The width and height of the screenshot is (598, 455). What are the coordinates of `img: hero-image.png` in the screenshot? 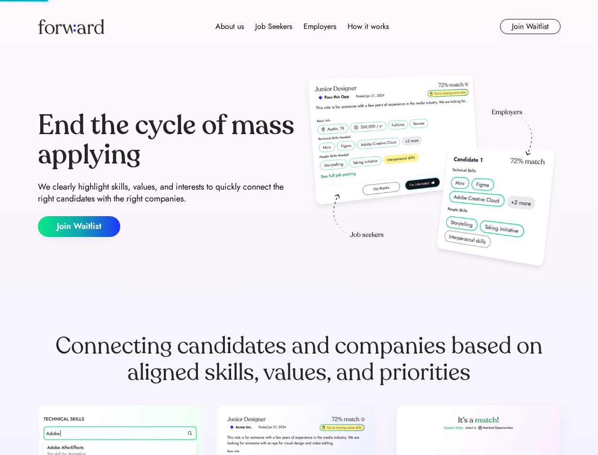 It's located at (432, 174).